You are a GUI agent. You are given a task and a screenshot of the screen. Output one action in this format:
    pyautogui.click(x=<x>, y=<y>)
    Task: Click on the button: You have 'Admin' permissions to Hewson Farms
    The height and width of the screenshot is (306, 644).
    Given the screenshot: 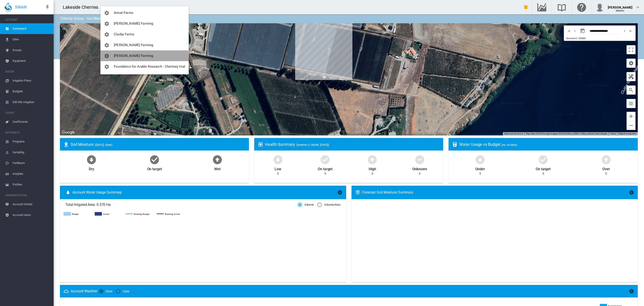 What is the action you would take?
    pyautogui.click(x=144, y=77)
    